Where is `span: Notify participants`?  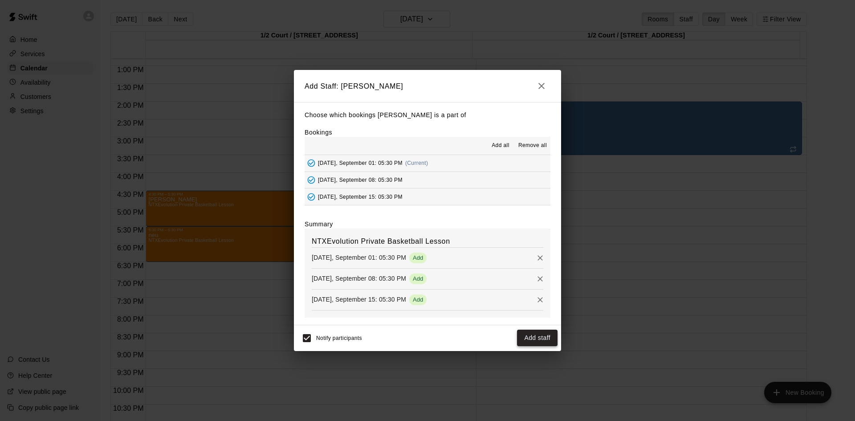 span: Notify participants is located at coordinates (339, 338).